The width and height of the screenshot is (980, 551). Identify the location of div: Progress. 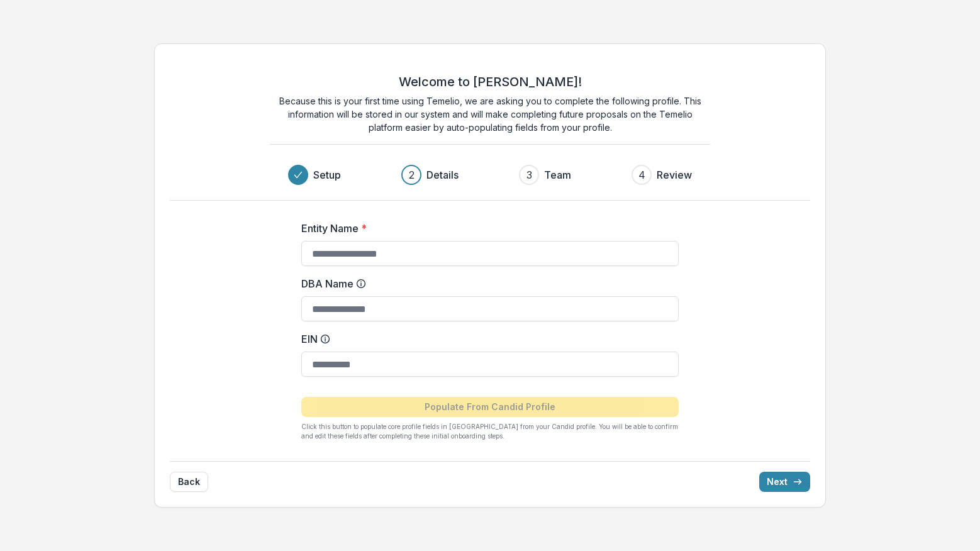
(490, 175).